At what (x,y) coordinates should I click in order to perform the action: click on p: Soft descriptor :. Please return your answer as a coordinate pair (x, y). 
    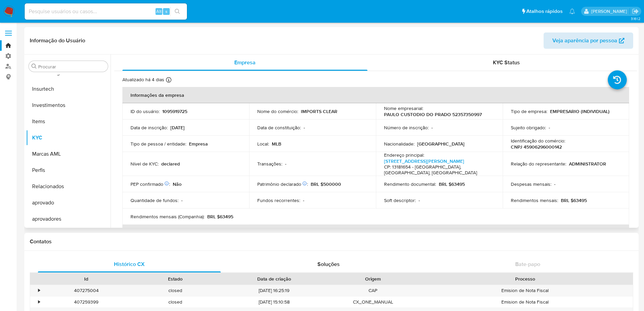
    Looking at the image, I should click on (400, 200).